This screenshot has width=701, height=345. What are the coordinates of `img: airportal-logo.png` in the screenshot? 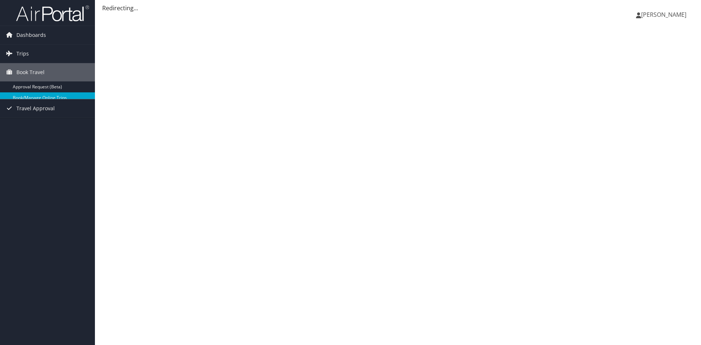 It's located at (53, 13).